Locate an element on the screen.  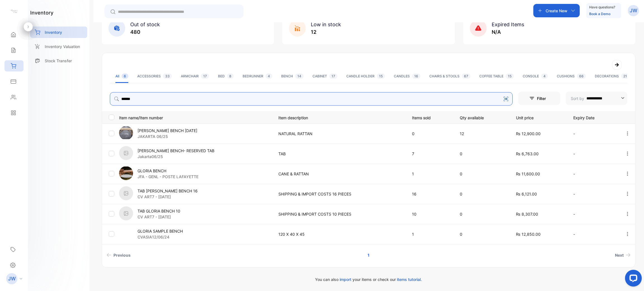
p: You can also your items or check our is located at coordinates (369, 279).